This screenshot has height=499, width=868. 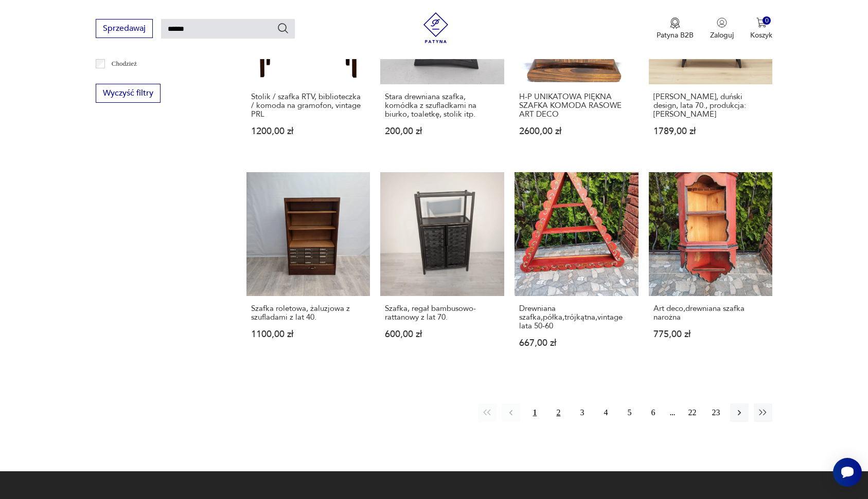 What do you see at coordinates (442, 313) in the screenshot?
I see `h3: Szafka, regał bambusowo-rattanowy z lat 70.` at bounding box center [442, 313].